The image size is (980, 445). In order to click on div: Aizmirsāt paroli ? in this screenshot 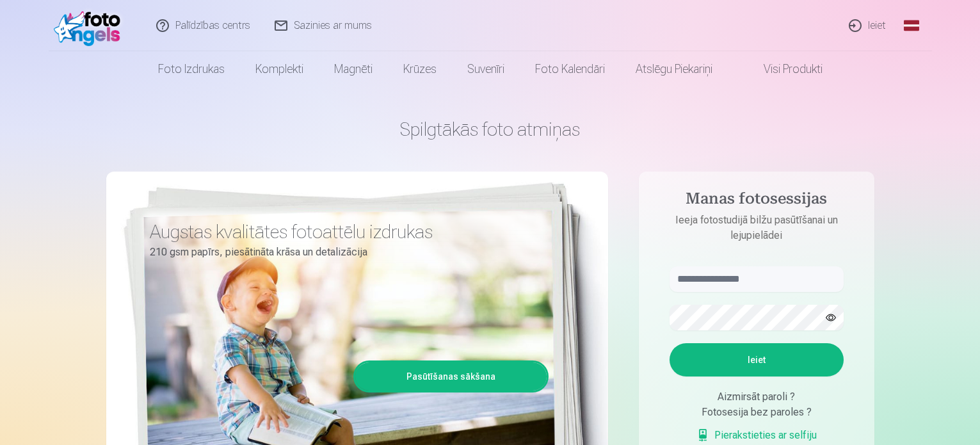, I will do `click(757, 397)`.